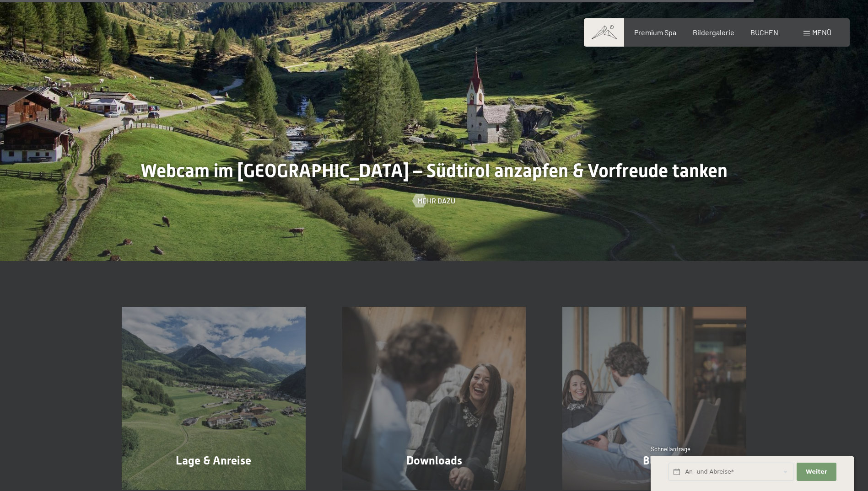  Describe the element at coordinates (764, 32) in the screenshot. I see `span: BUCHEN` at that location.